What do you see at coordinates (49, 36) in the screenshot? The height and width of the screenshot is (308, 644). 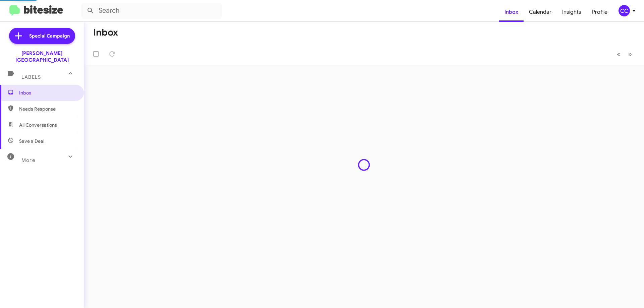 I see `span: Special Campaign` at bounding box center [49, 36].